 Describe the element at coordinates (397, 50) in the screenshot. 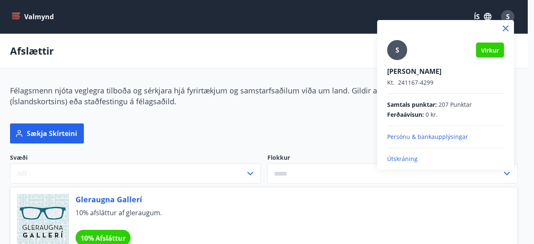

I see `span: S` at that location.